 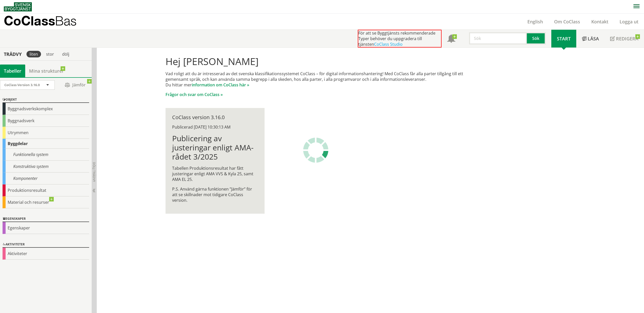 I want to click on span: CoClass Version 3.16.0, so click(x=22, y=85).